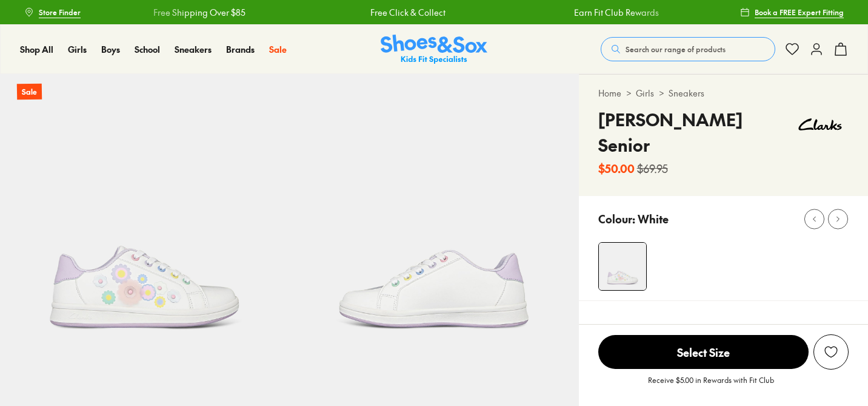  What do you see at coordinates (434, 49) in the screenshot?
I see `img: SNS_Logo_Responsive.svg` at bounding box center [434, 49].